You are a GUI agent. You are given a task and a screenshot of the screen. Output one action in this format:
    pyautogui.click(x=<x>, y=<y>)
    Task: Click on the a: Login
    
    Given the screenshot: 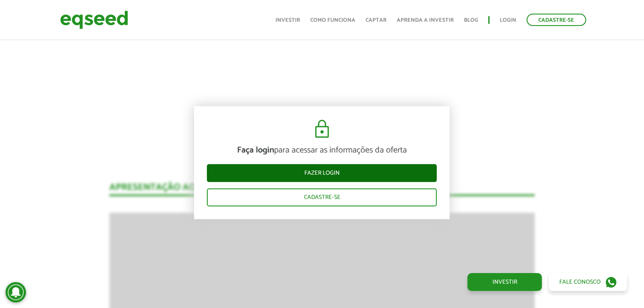 What is the action you would take?
    pyautogui.click(x=508, y=20)
    